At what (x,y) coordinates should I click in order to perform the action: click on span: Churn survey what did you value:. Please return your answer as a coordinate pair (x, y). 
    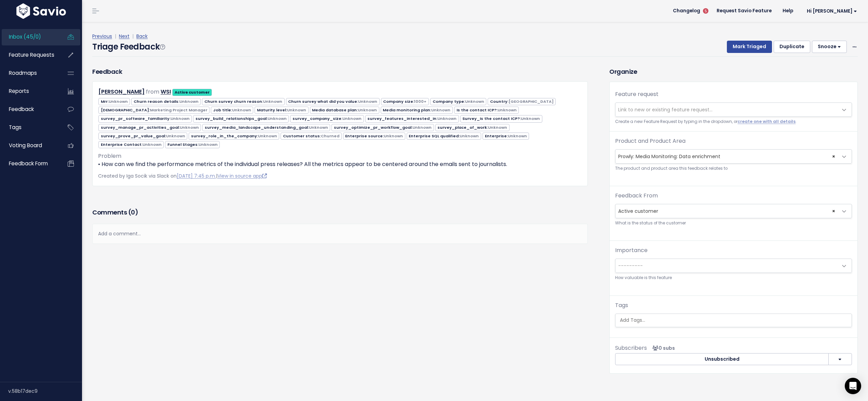
    Looking at the image, I should click on (333, 101).